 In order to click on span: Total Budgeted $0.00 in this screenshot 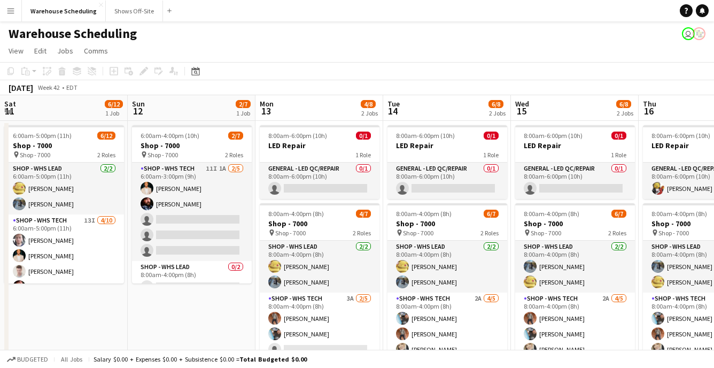, I will do `click(273, 359)`.